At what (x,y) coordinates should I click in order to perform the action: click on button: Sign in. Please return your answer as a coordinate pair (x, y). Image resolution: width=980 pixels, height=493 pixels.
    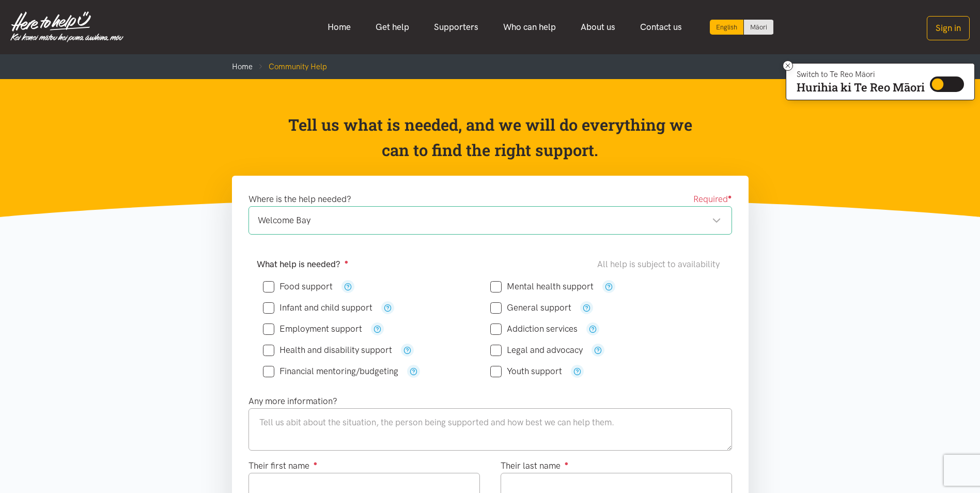
    Looking at the image, I should click on (947, 28).